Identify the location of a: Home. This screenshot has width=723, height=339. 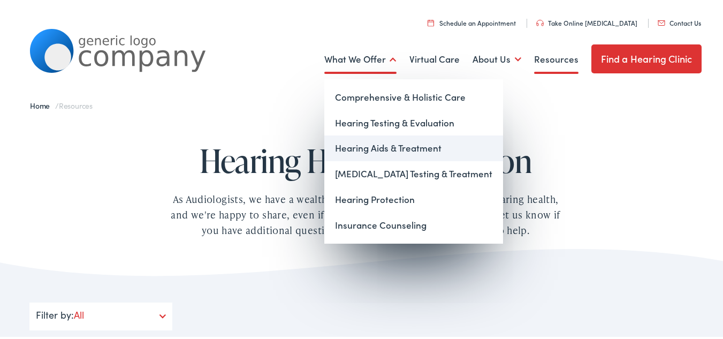
(42, 104).